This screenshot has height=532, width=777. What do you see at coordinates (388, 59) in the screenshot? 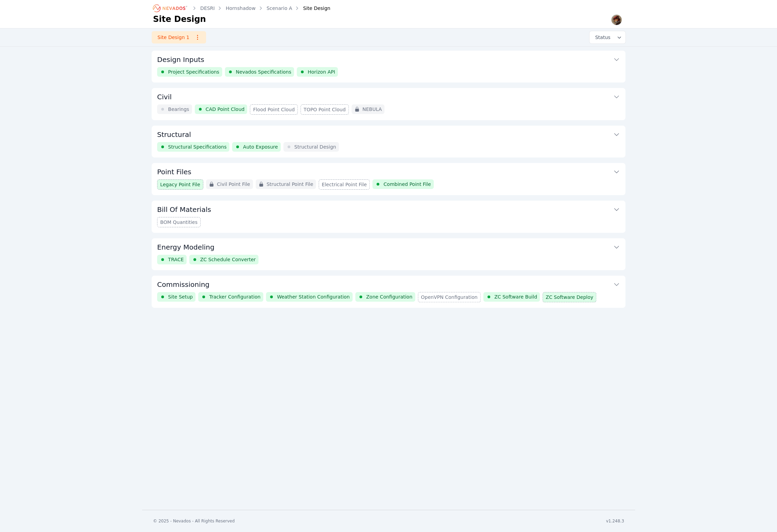
I see `button: Design Inputs` at bounding box center [388, 59].